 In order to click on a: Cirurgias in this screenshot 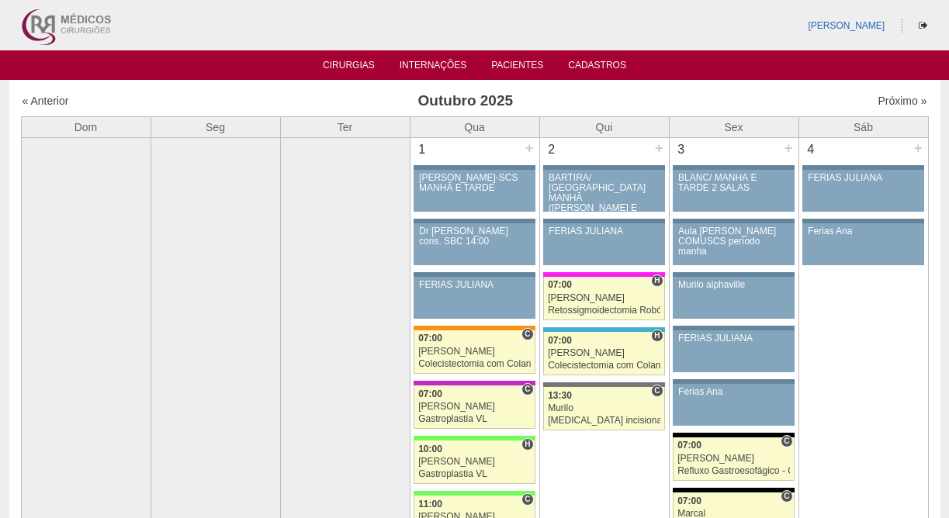, I will do `click(348, 67)`.